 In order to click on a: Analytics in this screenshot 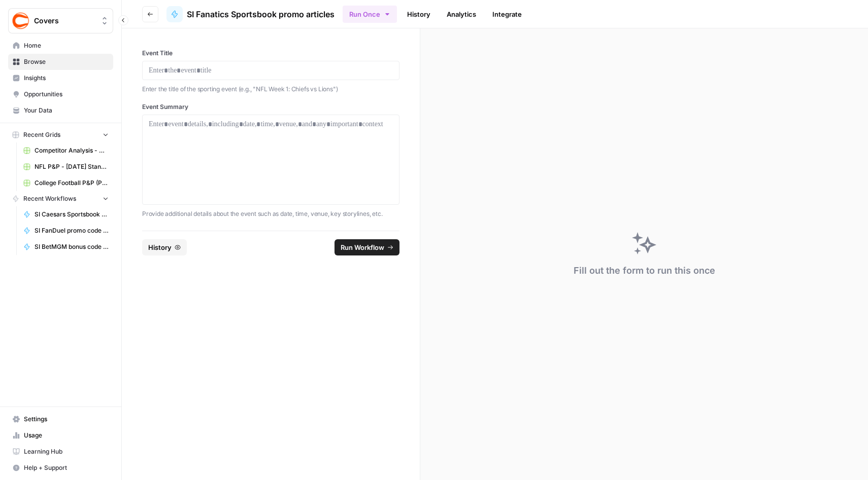, I will do `click(461, 14)`.